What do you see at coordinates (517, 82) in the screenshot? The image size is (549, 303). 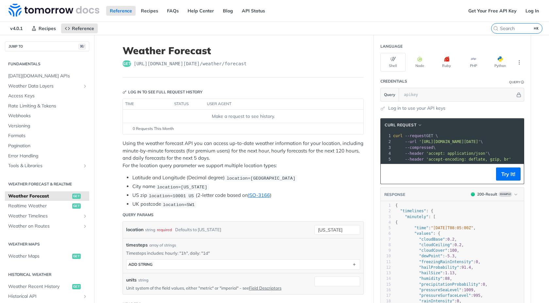 I see `div: QueryInformation` at bounding box center [517, 82].